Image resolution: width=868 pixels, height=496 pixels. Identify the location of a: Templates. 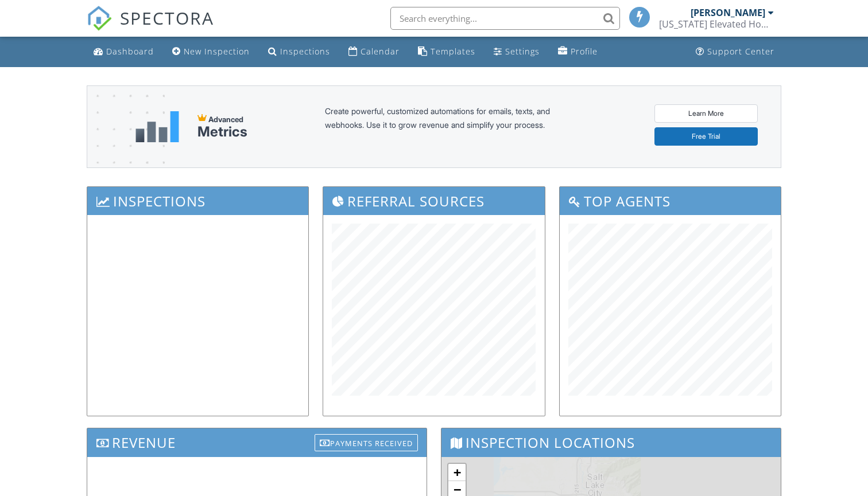
(446, 52).